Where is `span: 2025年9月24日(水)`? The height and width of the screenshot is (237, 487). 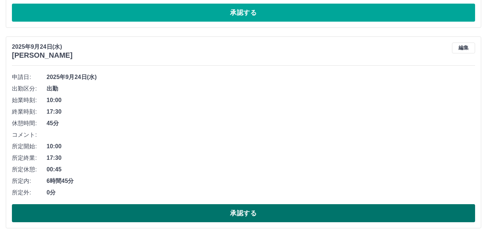 span: 2025年9月24日(水) is located at coordinates (260, 77).